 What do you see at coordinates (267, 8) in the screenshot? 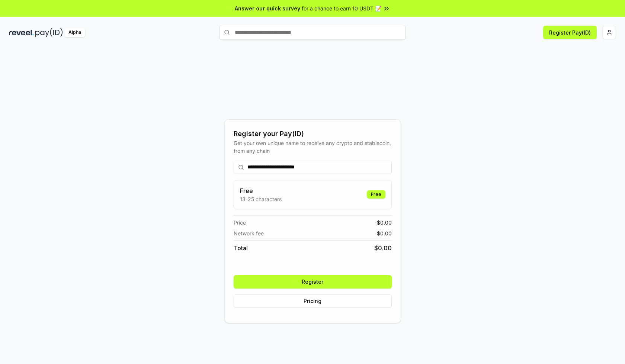
I see `span: Answer our quick survey` at bounding box center [267, 8].